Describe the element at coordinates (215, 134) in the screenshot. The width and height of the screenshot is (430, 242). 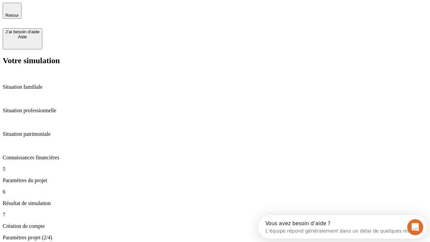
I see `p: Situation patrimoniale` at that location.